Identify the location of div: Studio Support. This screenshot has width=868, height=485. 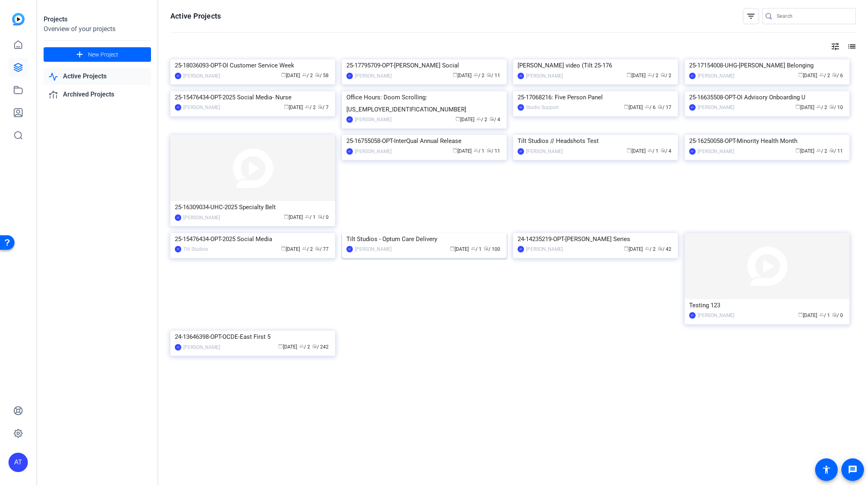
(542, 107).